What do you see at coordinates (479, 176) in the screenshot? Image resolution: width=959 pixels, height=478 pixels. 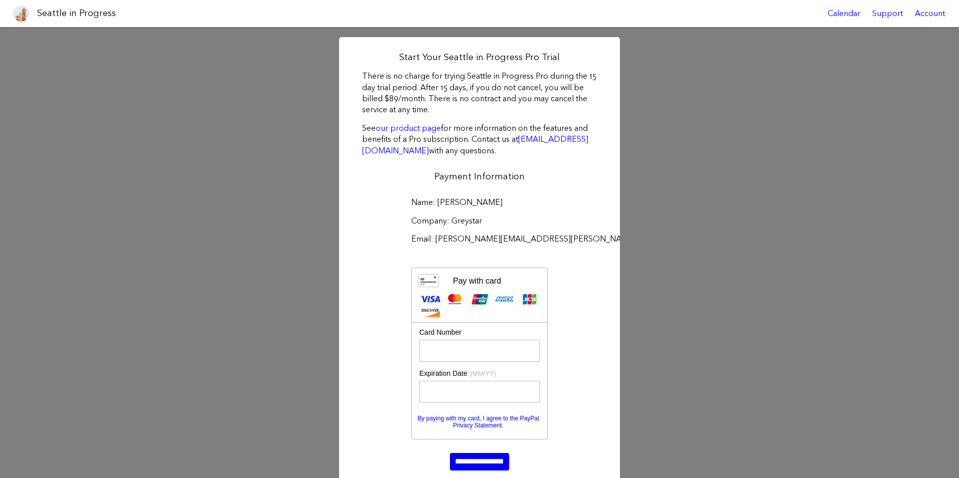 I see `h2: Payment Information` at bounding box center [479, 176].